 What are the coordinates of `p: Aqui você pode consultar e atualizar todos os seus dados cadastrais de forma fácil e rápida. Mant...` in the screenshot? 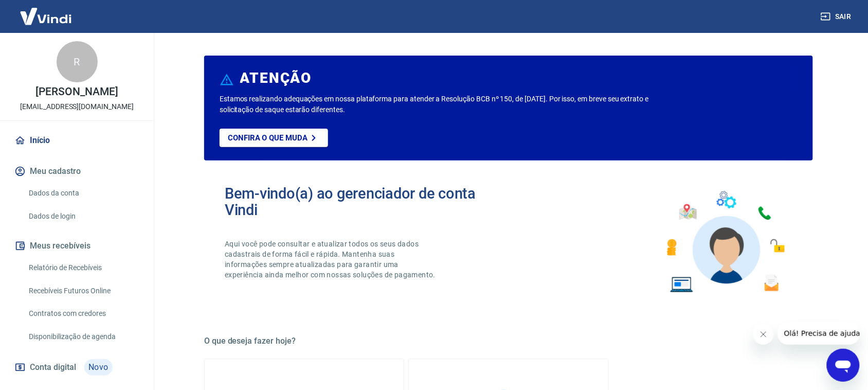 It's located at (331, 259).